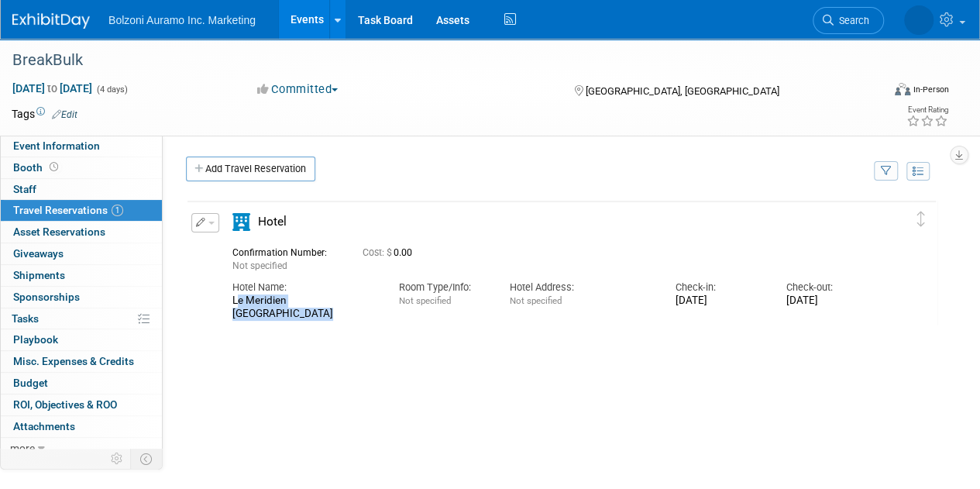  Describe the element at coordinates (65, 115) in the screenshot. I see `a: Edit` at that location.